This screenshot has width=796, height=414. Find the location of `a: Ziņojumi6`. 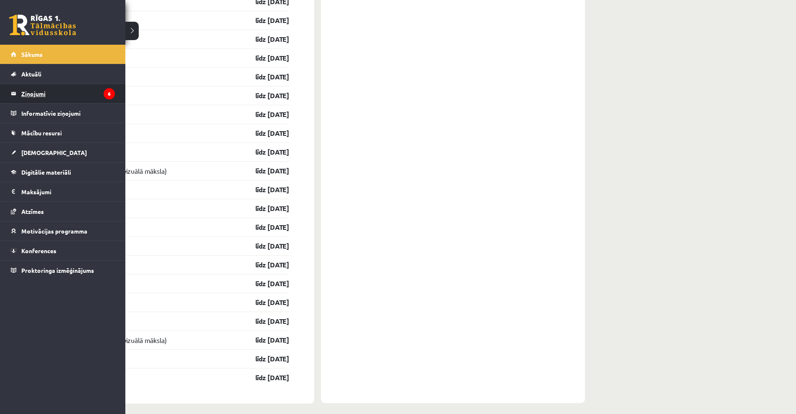

a: Ziņojumi6 is located at coordinates (63, 94).